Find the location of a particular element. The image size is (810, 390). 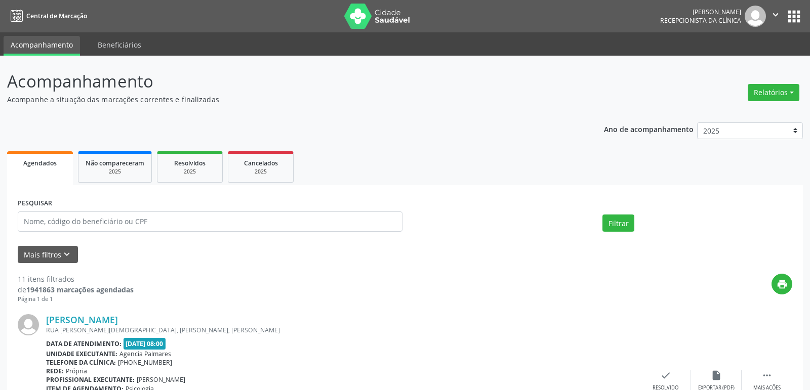

button: print is located at coordinates (781, 284).